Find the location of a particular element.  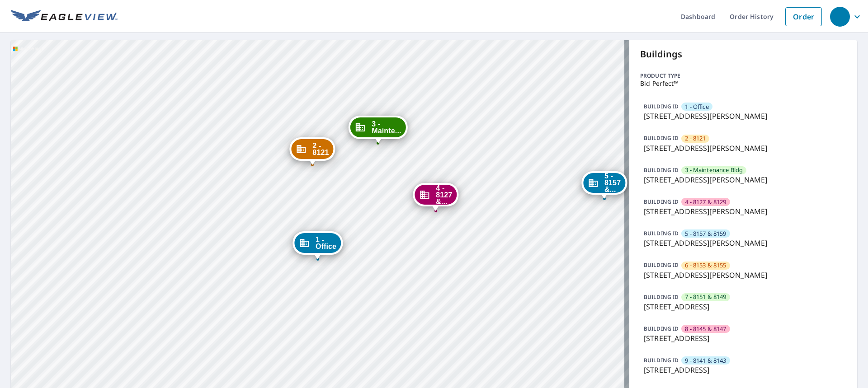

span: 4 - 8127 &... is located at coordinates (444, 195).